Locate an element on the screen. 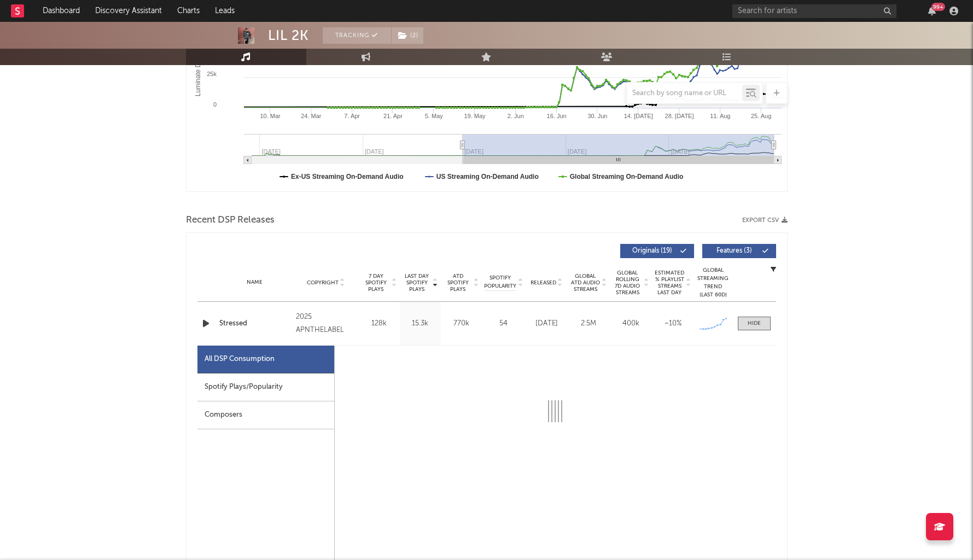 This screenshot has height=560, width=973. text: US Streaming On-Demand Audio is located at coordinates (487, 176).